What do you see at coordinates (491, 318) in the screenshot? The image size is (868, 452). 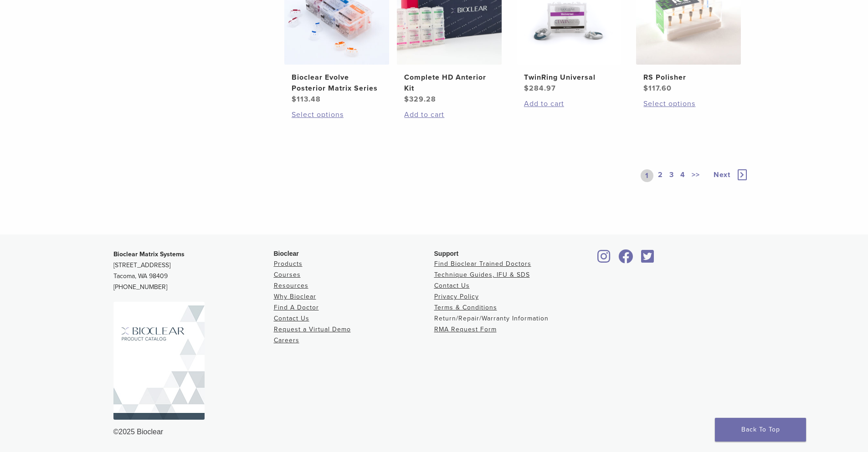 I see `a: Return/Repair/Warranty Information` at bounding box center [491, 318].